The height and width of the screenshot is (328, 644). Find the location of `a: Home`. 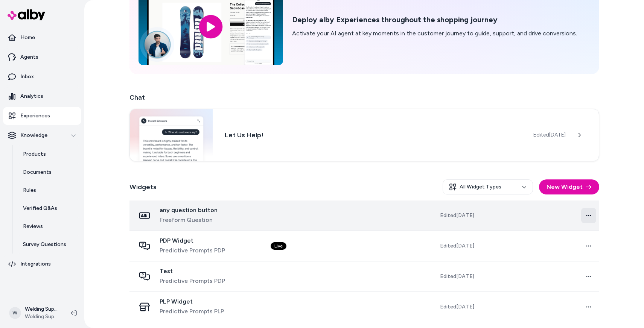

a: Home is located at coordinates (42, 38).